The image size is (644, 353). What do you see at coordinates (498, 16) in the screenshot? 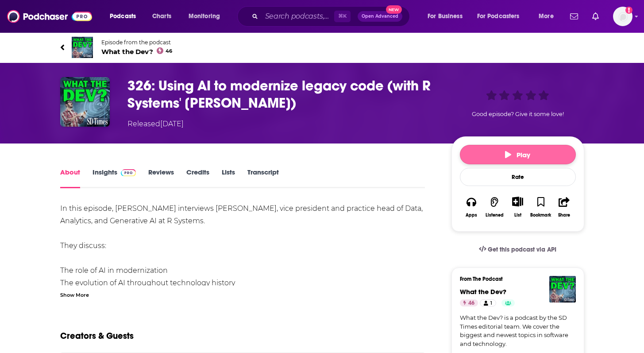
I see `span: For Podcasters` at bounding box center [498, 16].